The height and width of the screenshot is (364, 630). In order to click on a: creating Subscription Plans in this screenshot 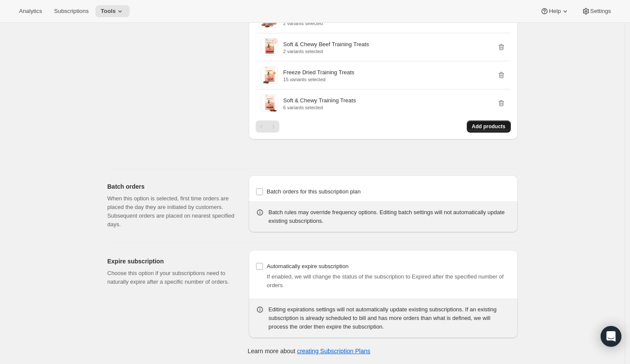, I will do `click(334, 351)`.